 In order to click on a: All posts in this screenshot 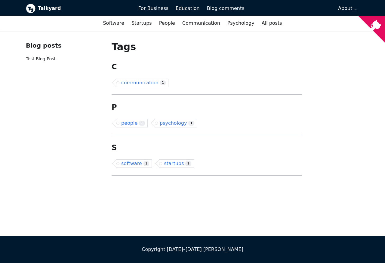, I will do `click(272, 23)`.